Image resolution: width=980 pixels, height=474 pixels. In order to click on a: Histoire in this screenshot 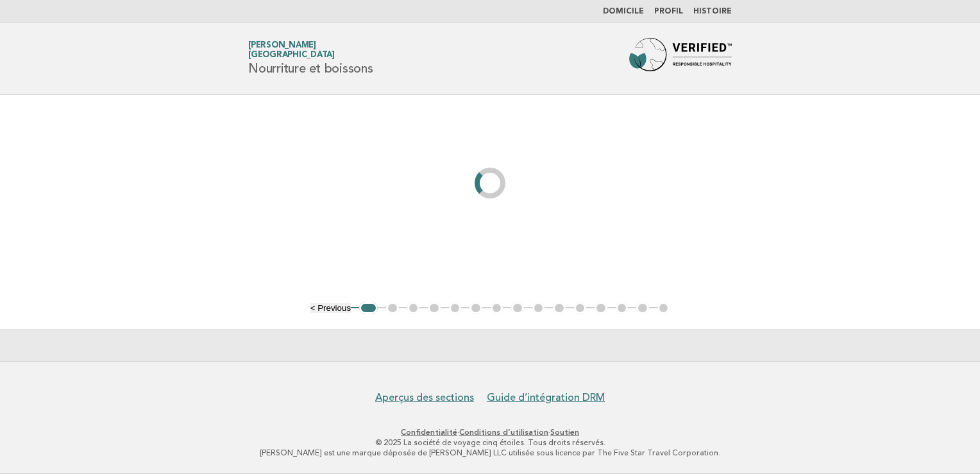, I will do `click(712, 12)`.